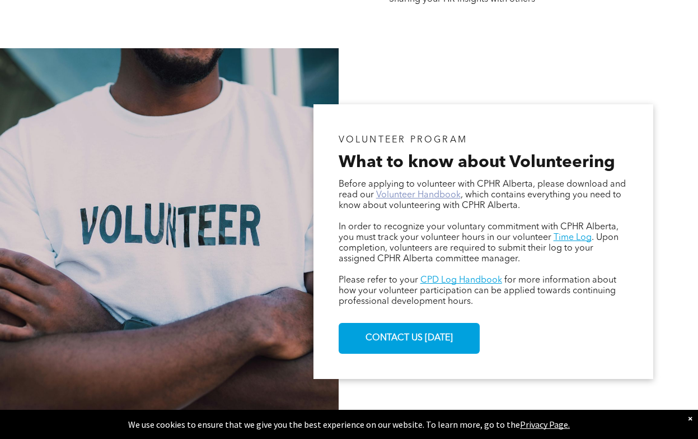  I want to click on div: Dismiss notification, so click(691, 418).